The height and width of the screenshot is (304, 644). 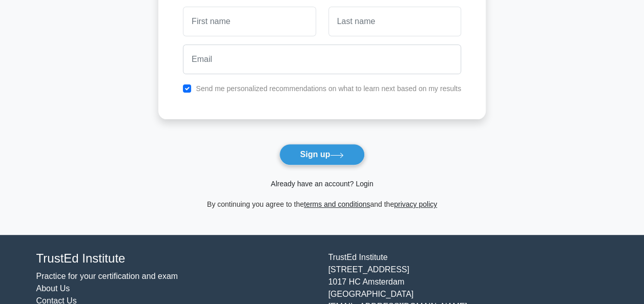 I want to click on a: About Us, so click(x=53, y=288).